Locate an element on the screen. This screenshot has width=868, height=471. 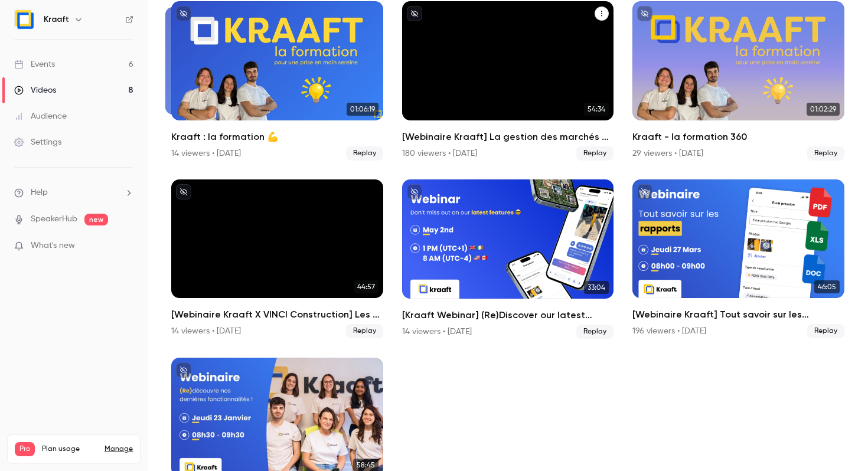
h2: [Webinaire Kraaft X VINCI Construction] Les 15 astuces qui vous feront gagner du temps sur le sui... is located at coordinates (277, 315).